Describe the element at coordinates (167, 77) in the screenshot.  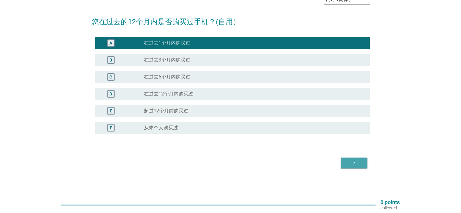
I see `label: 在过去6个月内购买过` at that location.